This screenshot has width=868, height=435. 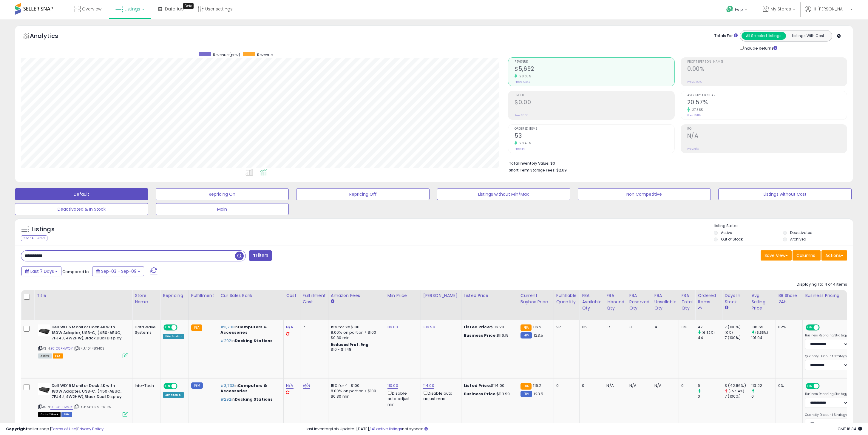 What do you see at coordinates (146, 330) in the screenshot?
I see `div: DataWave Systems` at bounding box center [146, 330].